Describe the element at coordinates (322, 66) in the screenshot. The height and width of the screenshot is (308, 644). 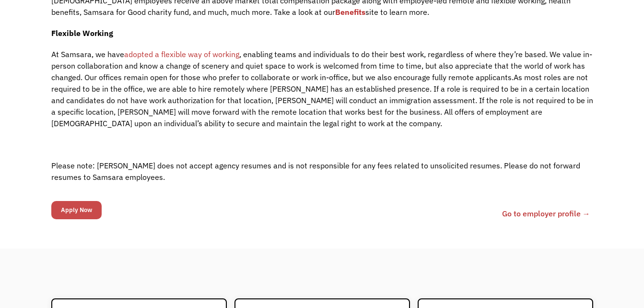
I see `span: , enabling teams and individuals to do their best work, regardless of where they’re based. We val...` at that location.